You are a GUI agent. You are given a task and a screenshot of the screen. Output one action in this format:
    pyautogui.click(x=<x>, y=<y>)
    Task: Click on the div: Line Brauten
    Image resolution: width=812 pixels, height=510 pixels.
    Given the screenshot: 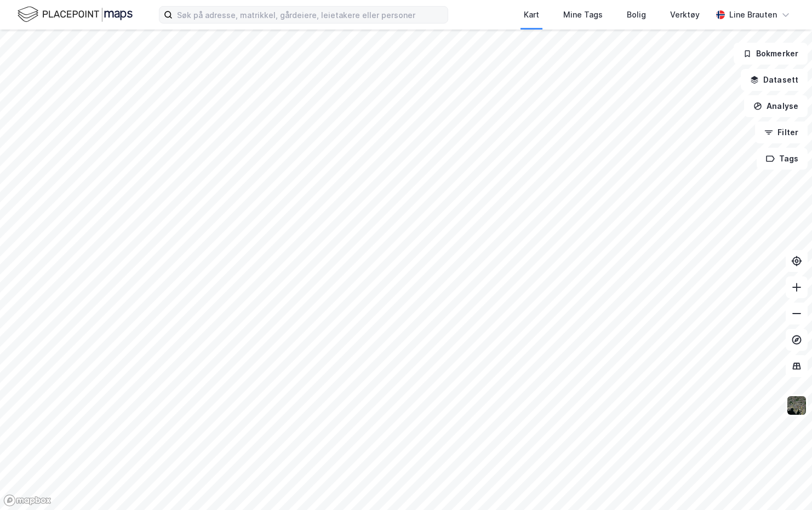 What is the action you would take?
    pyautogui.click(x=753, y=15)
    